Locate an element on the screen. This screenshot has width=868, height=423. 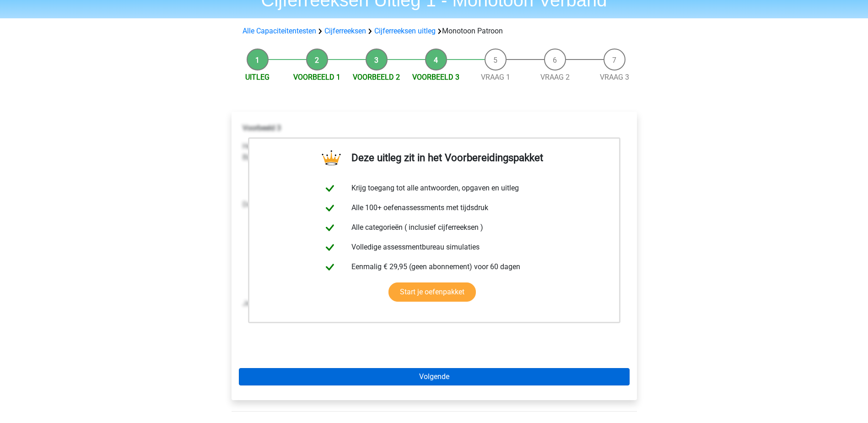
b: Voorbeeld 3 is located at coordinates (261, 128).